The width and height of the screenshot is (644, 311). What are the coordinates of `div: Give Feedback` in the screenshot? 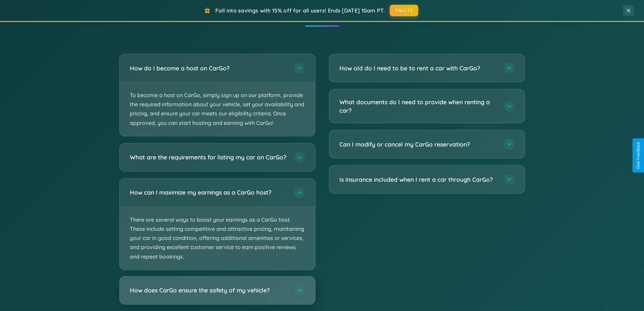 It's located at (638, 156).